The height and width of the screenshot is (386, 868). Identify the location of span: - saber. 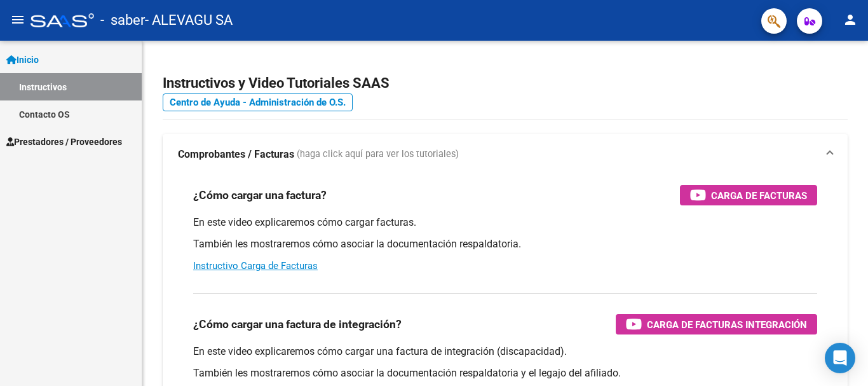
(123, 21).